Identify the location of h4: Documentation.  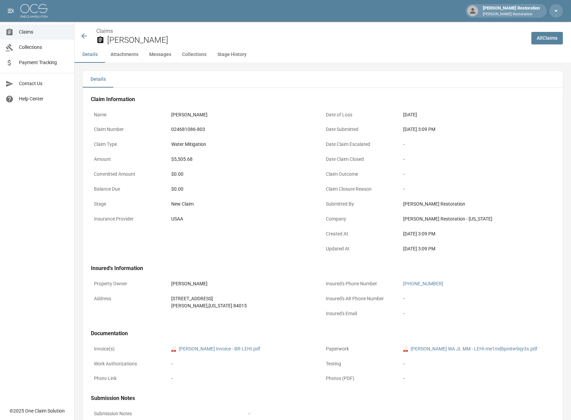
(323, 333).